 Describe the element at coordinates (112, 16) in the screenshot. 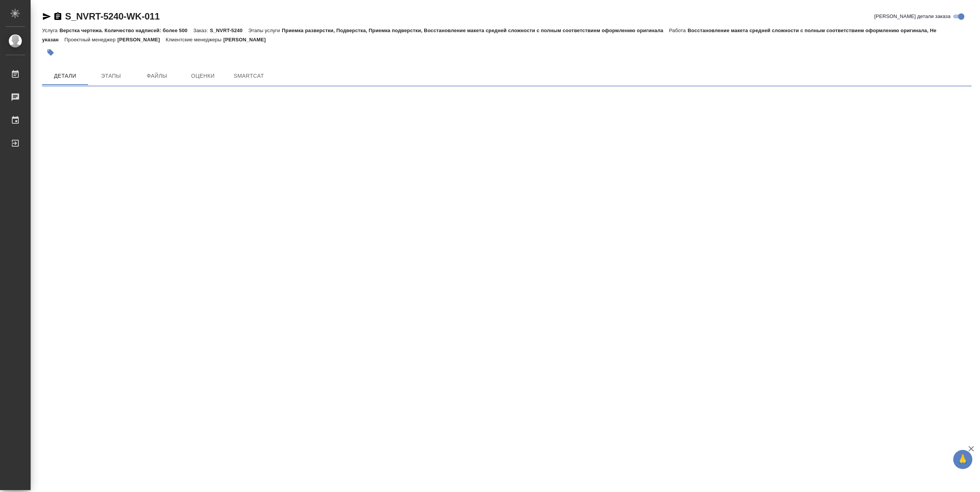

I see `a: S_NVRT-5240-WK-011` at that location.